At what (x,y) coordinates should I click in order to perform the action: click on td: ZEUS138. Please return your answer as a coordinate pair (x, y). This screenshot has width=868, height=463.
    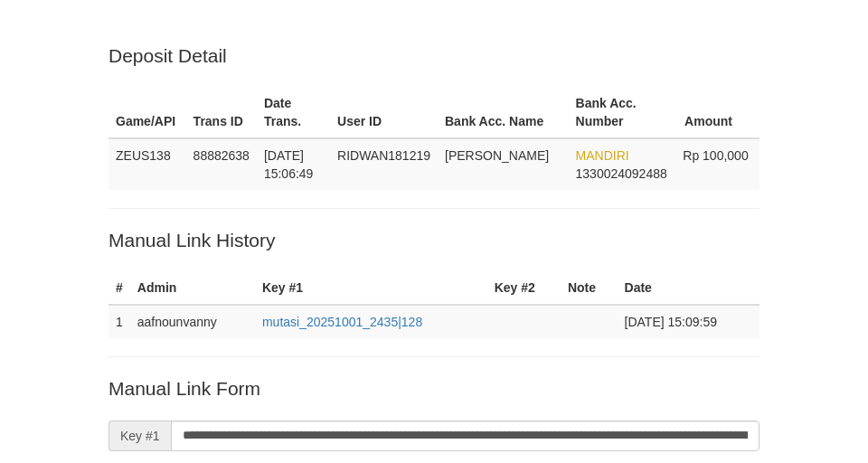
    Looking at the image, I should click on (147, 164).